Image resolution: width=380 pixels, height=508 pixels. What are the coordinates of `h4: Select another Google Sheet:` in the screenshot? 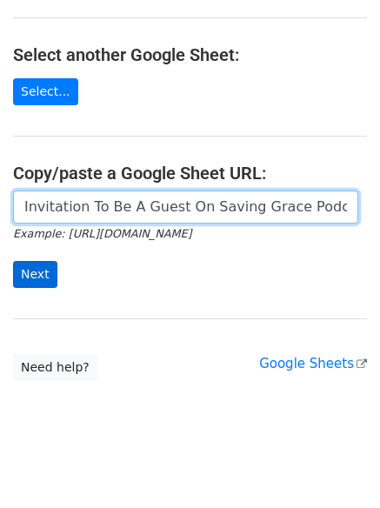 It's located at (190, 55).